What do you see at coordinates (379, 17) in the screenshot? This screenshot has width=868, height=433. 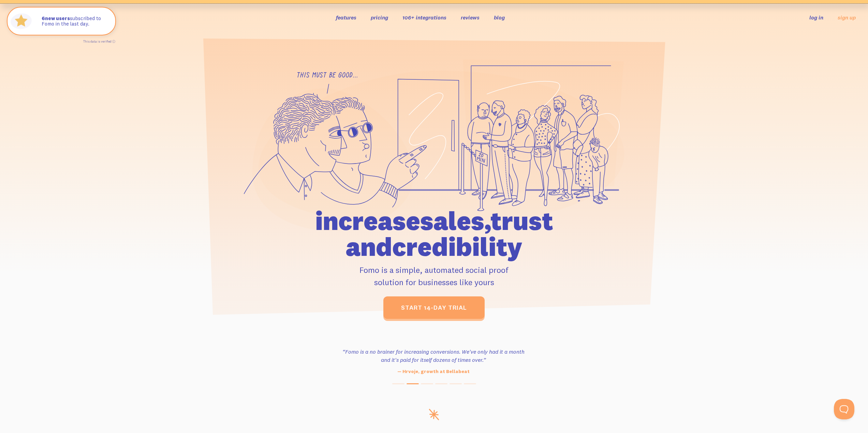 I see `a: pricing` at bounding box center [379, 17].